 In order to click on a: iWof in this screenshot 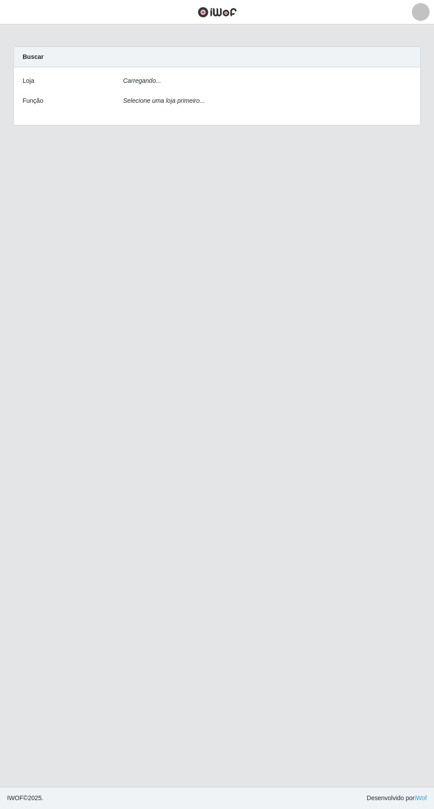, I will do `click(421, 798)`.